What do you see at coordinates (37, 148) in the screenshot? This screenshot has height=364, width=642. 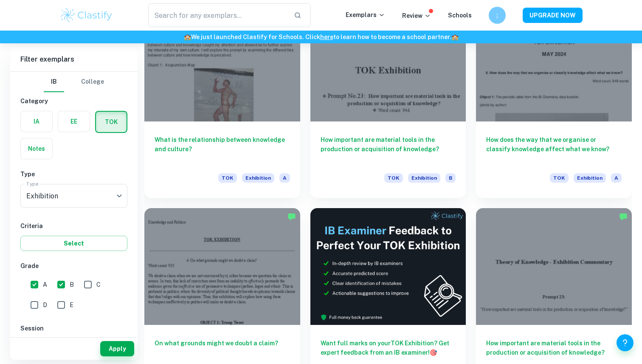 I see `button: Notes` at bounding box center [37, 148].